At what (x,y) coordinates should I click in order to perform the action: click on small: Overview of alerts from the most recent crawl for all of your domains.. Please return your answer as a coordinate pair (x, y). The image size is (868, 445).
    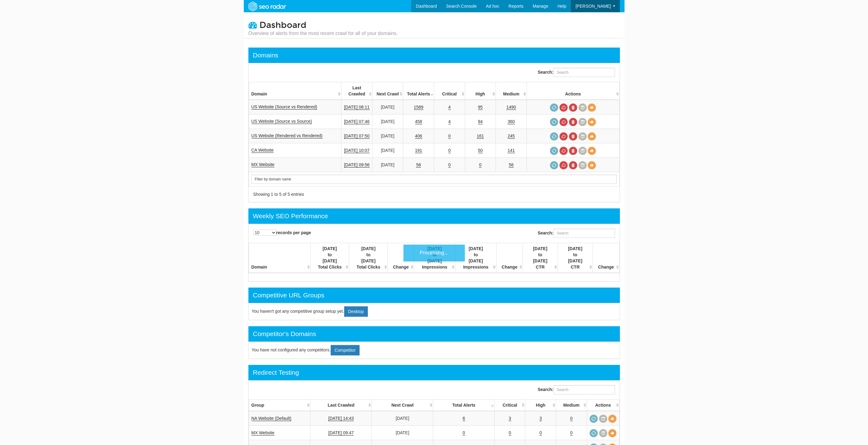
    Looking at the image, I should click on (323, 34).